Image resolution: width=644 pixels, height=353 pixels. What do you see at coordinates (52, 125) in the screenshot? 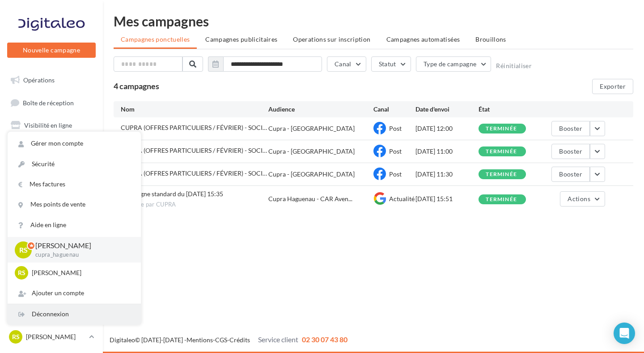
I see `a: Visibilité en ligne` at bounding box center [52, 125].